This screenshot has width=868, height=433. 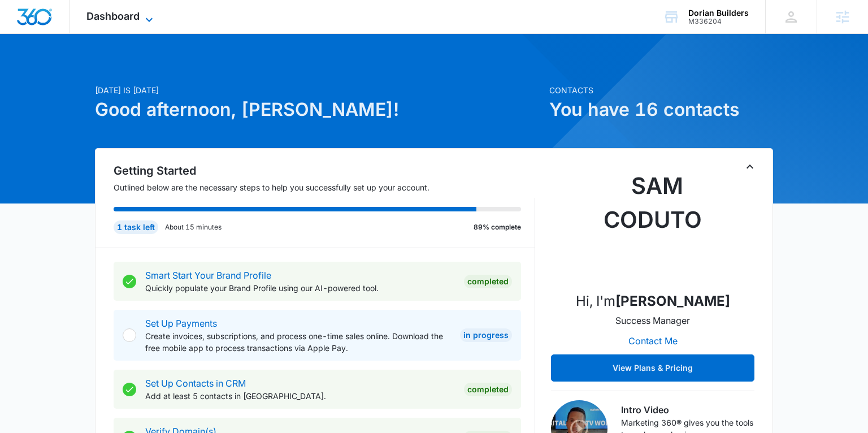 I want to click on p: Hi, I'm, so click(x=652, y=302).